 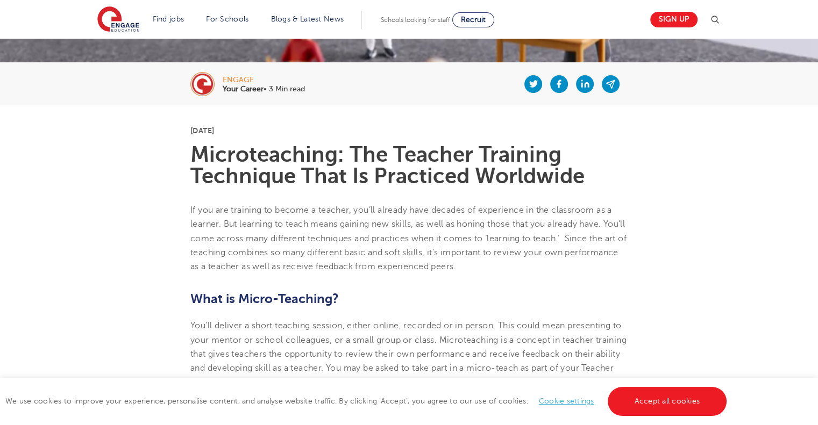 What do you see at coordinates (473, 20) in the screenshot?
I see `a: Recruit` at bounding box center [473, 20].